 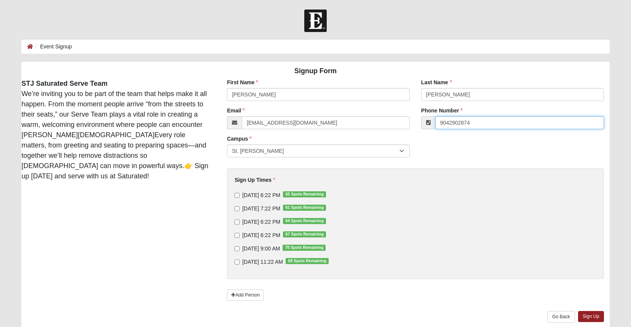 What do you see at coordinates (115, 130) in the screenshot?
I see `div: We’re inviting you to be part of the team that helps make it all happen. From the moment people a...` at bounding box center [115, 130].